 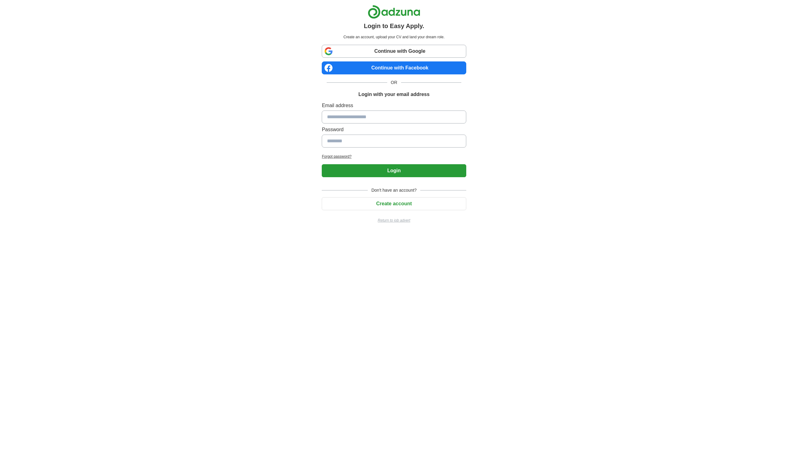 What do you see at coordinates (394, 12) in the screenshot?
I see `img: Adzuna logo` at bounding box center [394, 12].